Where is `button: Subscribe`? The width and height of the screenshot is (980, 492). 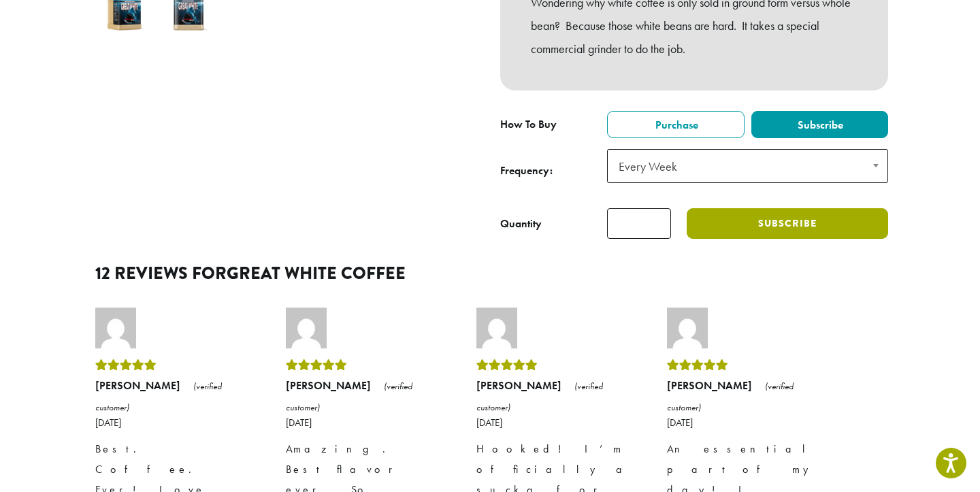 button: Subscribe is located at coordinates (788, 223).